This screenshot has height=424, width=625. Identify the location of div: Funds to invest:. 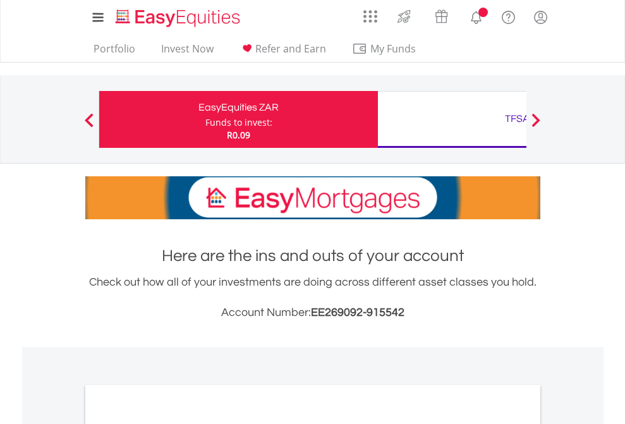
(239, 123).